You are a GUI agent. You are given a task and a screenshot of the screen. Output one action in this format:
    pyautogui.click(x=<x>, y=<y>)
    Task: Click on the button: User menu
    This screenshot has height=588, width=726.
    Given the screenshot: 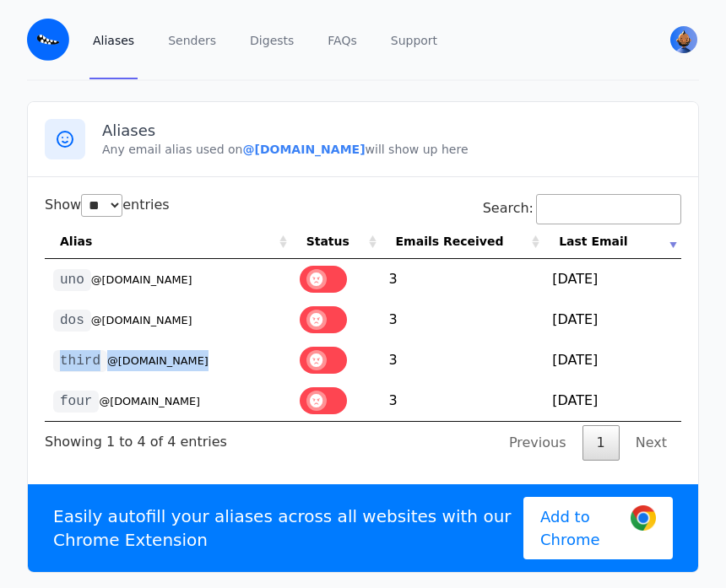 What is the action you would take?
    pyautogui.click(x=683, y=40)
    